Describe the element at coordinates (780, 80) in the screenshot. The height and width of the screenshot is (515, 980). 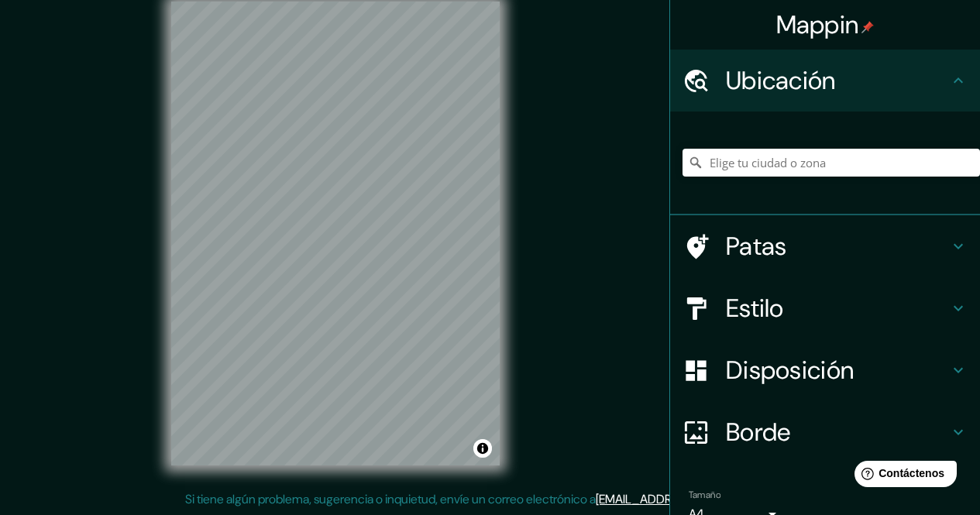
I see `font: Ubicación` at that location.